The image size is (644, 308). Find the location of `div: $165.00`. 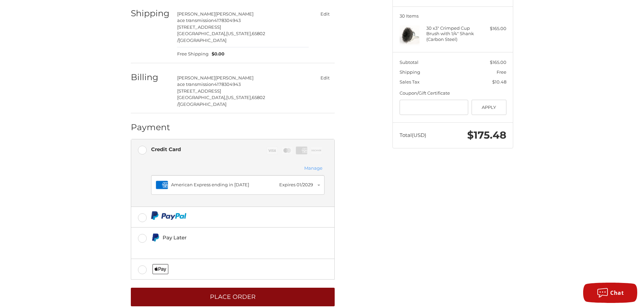

div: $165.00 is located at coordinates (493, 29).